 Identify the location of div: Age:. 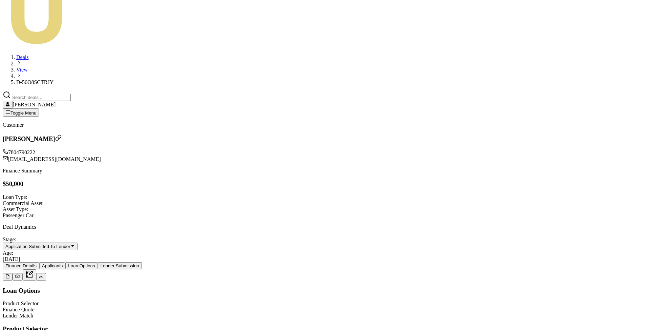
(325, 253).